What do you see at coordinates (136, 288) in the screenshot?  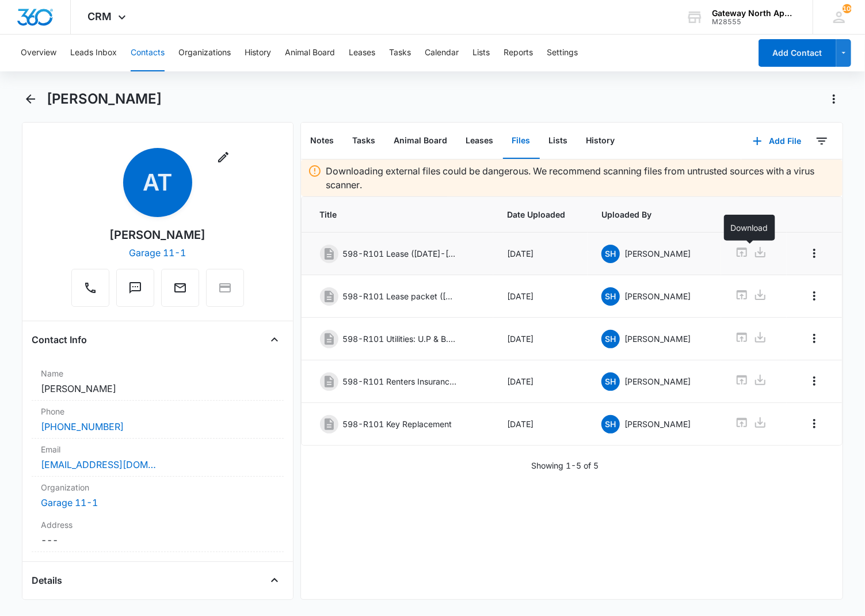 I see `button: Text` at bounding box center [136, 288].